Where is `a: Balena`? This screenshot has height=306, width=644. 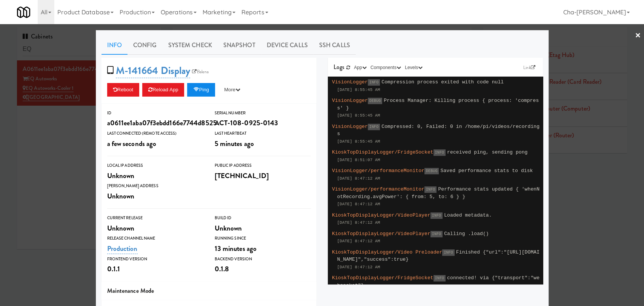 a: Balena is located at coordinates (201, 72).